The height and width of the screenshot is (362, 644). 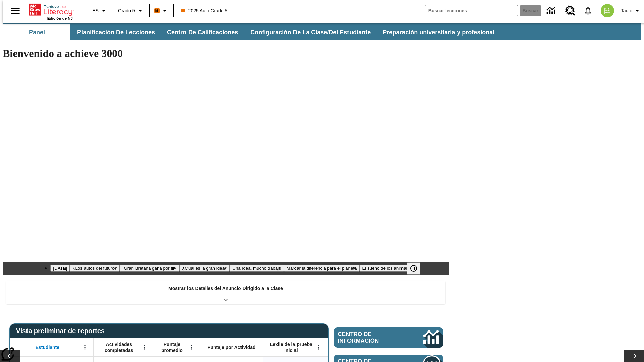 What do you see at coordinates (131, 11) in the screenshot?
I see `button: Grado: Grado 5, Elige un grado` at bounding box center [131, 11].